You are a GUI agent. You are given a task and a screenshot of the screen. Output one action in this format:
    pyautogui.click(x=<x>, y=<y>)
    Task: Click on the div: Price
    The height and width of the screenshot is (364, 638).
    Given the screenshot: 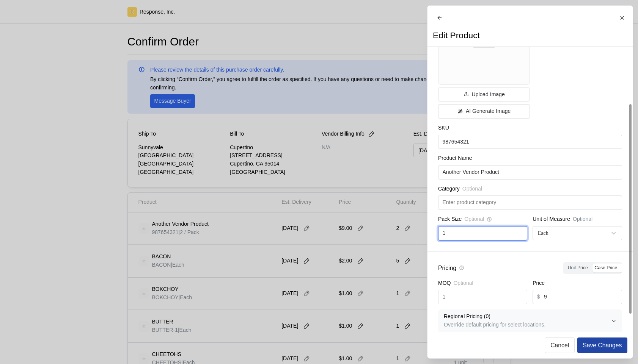 What is the action you would take?
    pyautogui.click(x=577, y=285)
    